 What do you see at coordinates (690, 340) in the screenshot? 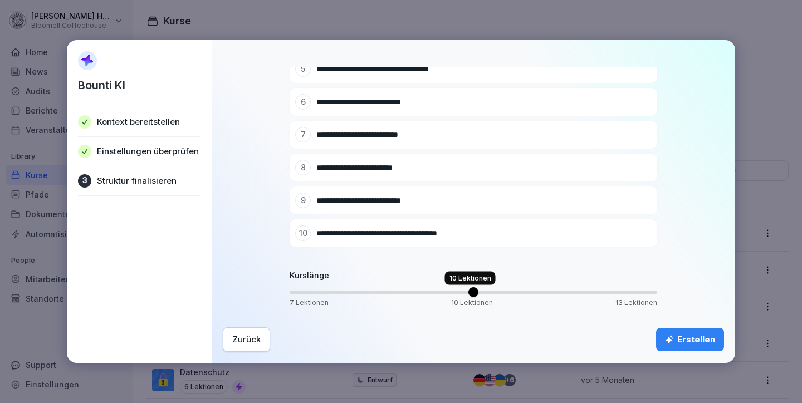
I see `div: Erstellen` at bounding box center [690, 340].